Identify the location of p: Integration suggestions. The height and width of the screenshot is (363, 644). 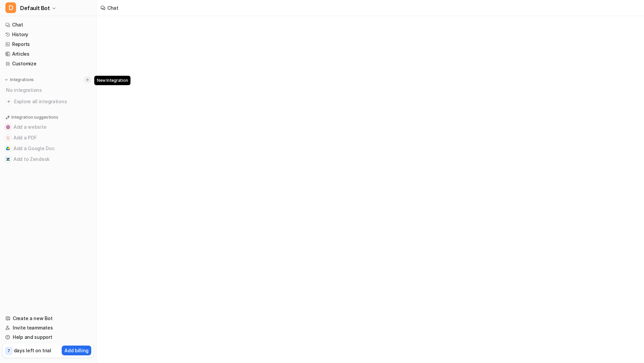
(35, 118).